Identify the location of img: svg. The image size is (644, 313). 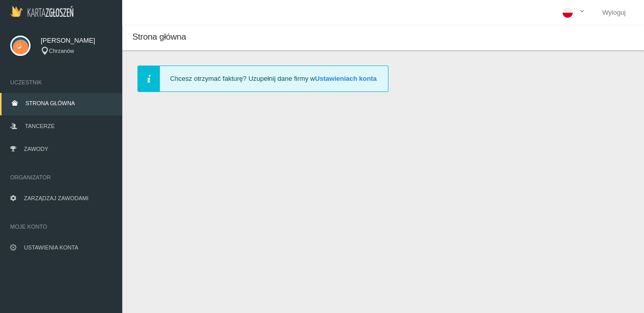
(20, 46).